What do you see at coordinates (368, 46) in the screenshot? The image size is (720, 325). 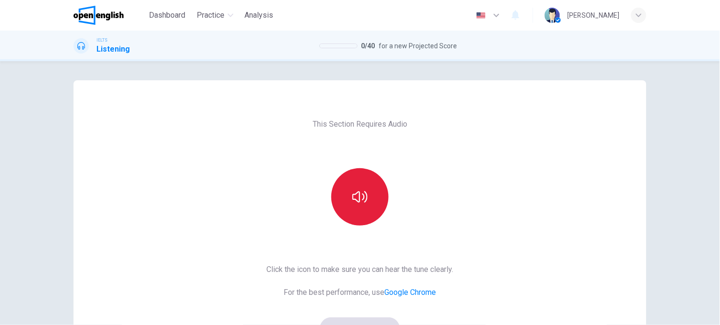 I see `span: 0 / 40` at bounding box center [368, 46].